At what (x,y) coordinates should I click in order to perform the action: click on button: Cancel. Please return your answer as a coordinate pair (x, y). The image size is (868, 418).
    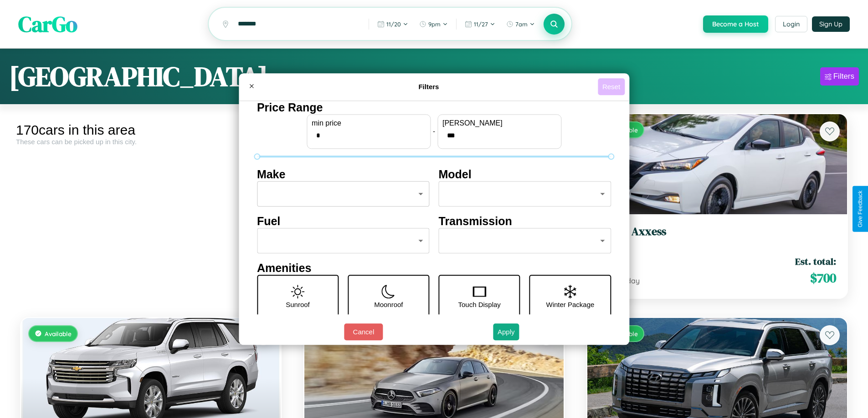
    Looking at the image, I should click on (363, 332).